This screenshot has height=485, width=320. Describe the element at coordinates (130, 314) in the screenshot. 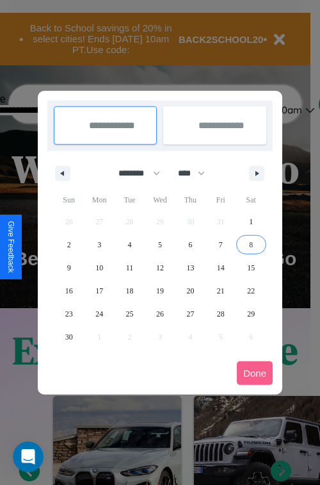

I see `span: 25` at that location.